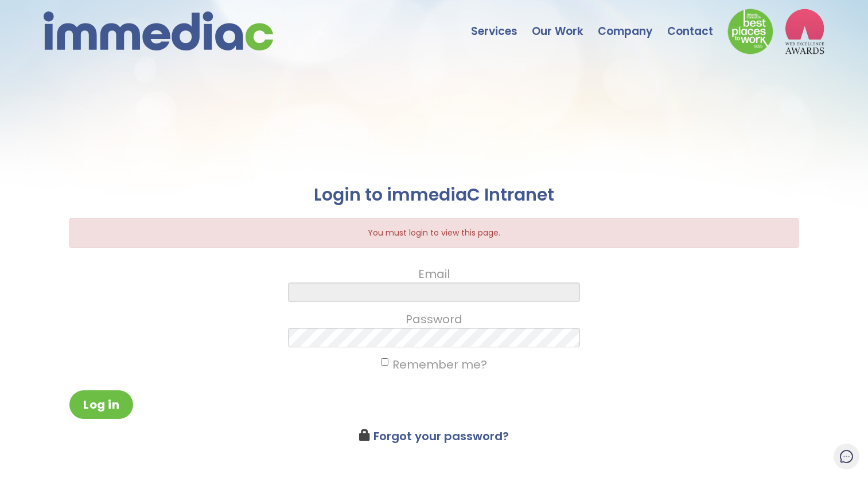  Describe the element at coordinates (433, 274) in the screenshot. I see `label: Email` at that location.